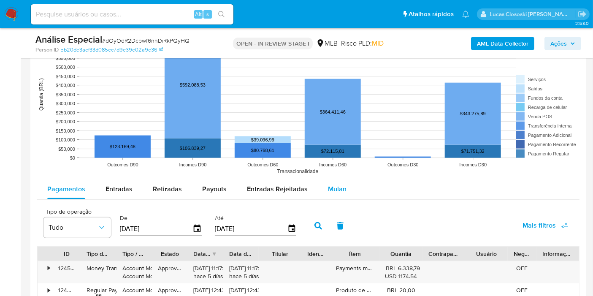 The width and height of the screenshot is (593, 296). I want to click on span: Alt, so click(198, 14).